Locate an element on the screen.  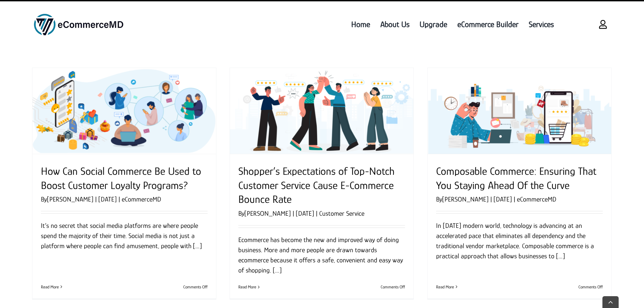
a: Link to https://www.ecommercemd.com/login is located at coordinates (603, 24).